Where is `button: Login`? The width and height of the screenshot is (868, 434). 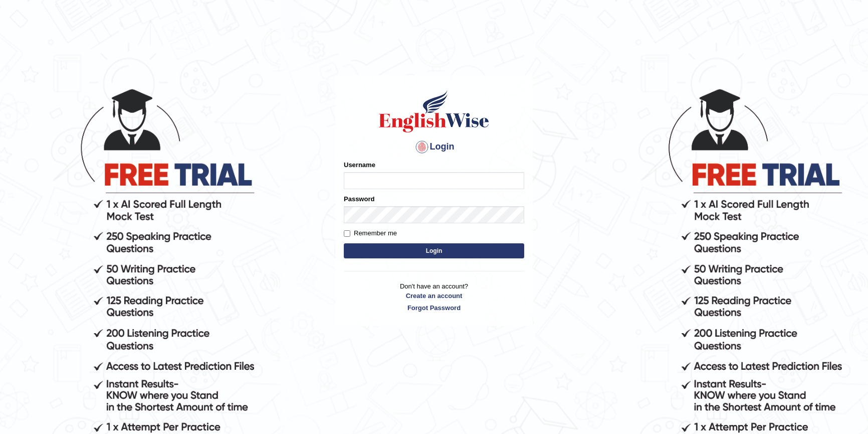 button: Login is located at coordinates (434, 251).